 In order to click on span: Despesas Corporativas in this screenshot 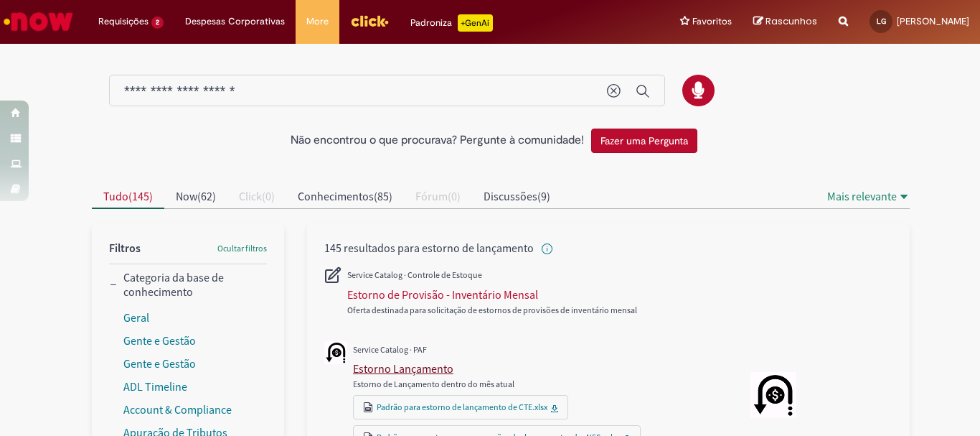, I will do `click(235, 22)`.